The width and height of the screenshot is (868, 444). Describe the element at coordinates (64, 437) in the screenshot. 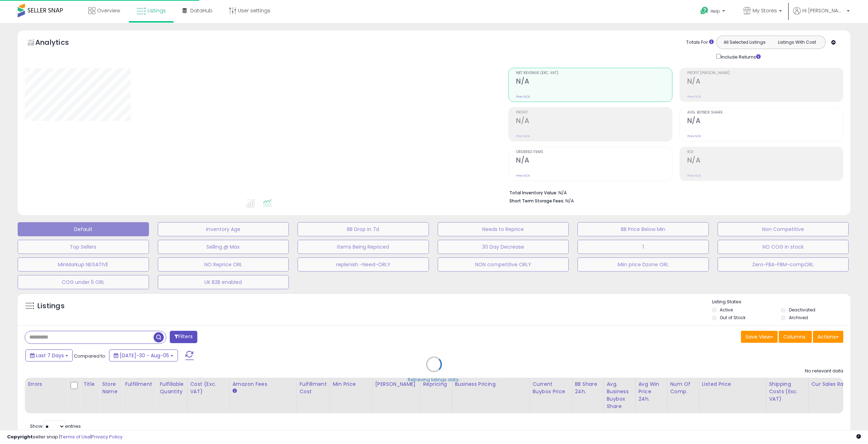

I see `div: seller snap | |` at that location.